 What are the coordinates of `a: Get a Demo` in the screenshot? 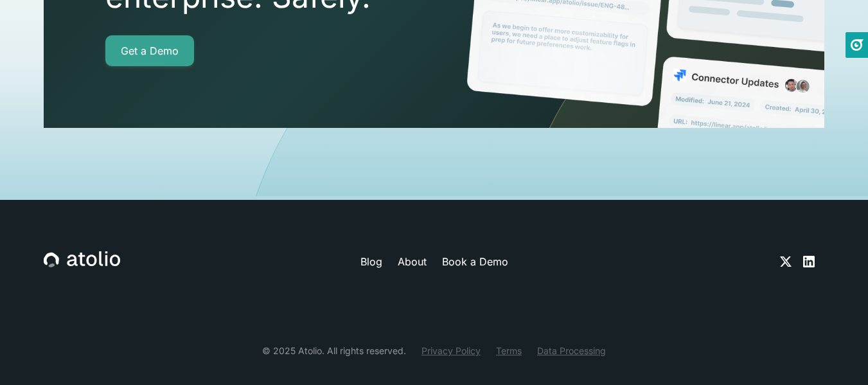 It's located at (150, 50).